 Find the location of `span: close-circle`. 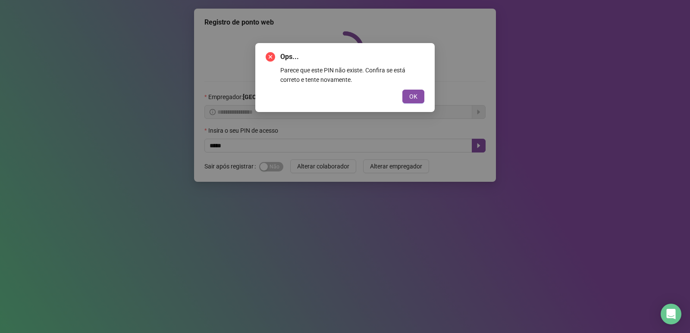

span: close-circle is located at coordinates (270, 57).